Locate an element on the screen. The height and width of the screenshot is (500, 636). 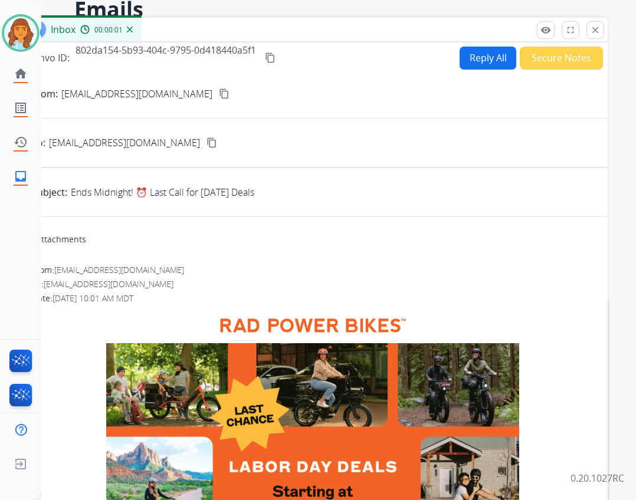
button: Reply All is located at coordinates (488, 58).